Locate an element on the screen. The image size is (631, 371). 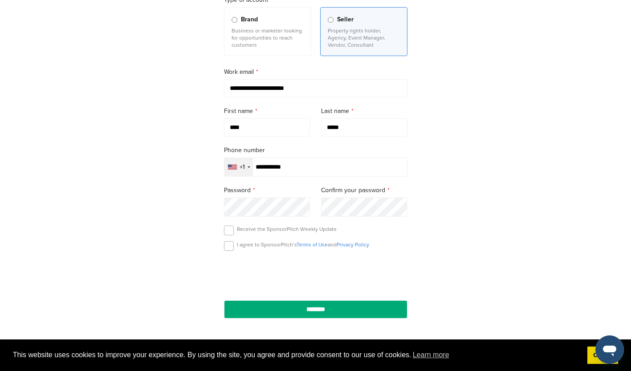
a: Terms of Use is located at coordinates (312, 245).